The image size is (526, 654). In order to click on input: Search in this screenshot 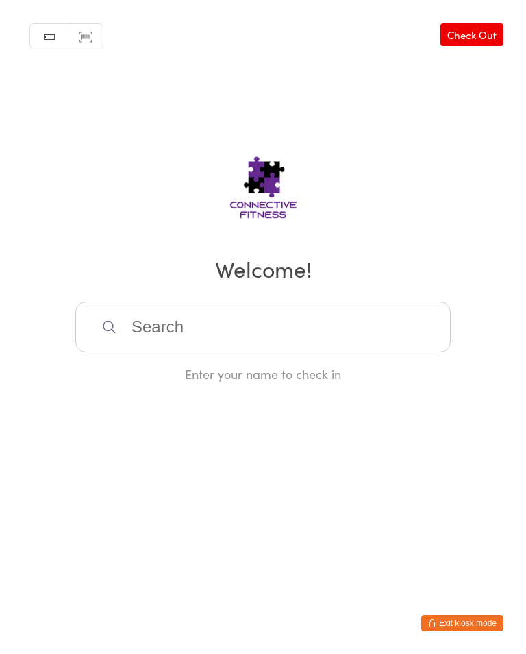, I will do `click(263, 327)`.